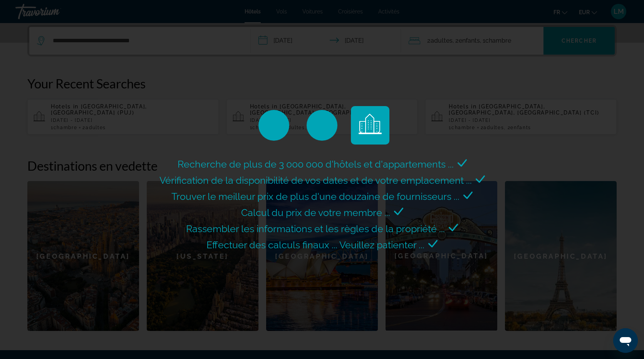  I want to click on span: Effectuer des calculs finaux ... Veuillez patienter ..., so click(315, 245).